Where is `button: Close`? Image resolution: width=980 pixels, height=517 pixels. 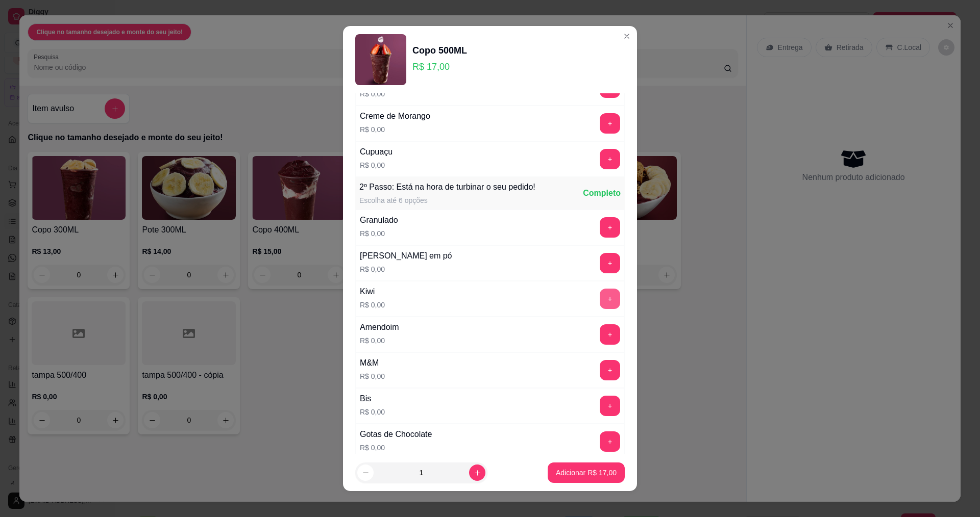 button: Close is located at coordinates (627, 36).